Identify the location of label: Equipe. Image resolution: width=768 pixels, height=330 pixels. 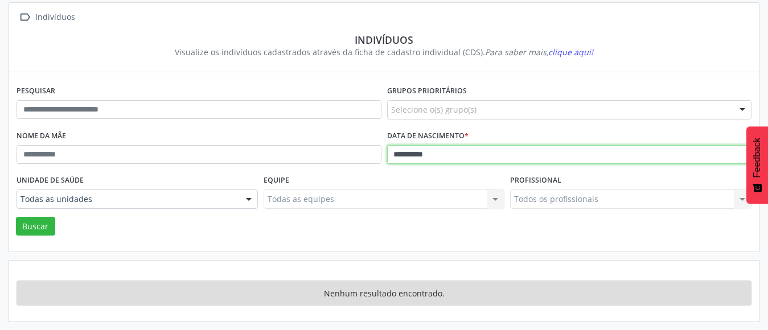
(276, 180).